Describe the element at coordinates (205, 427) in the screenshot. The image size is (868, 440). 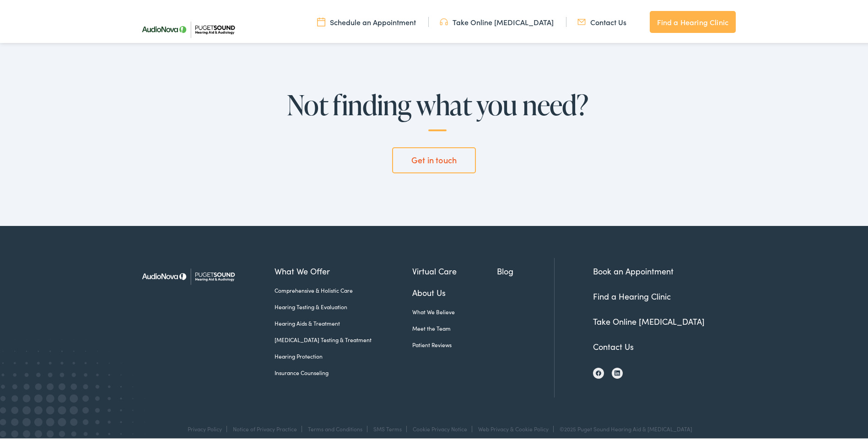
I see `a: Privacy Policy` at that location.